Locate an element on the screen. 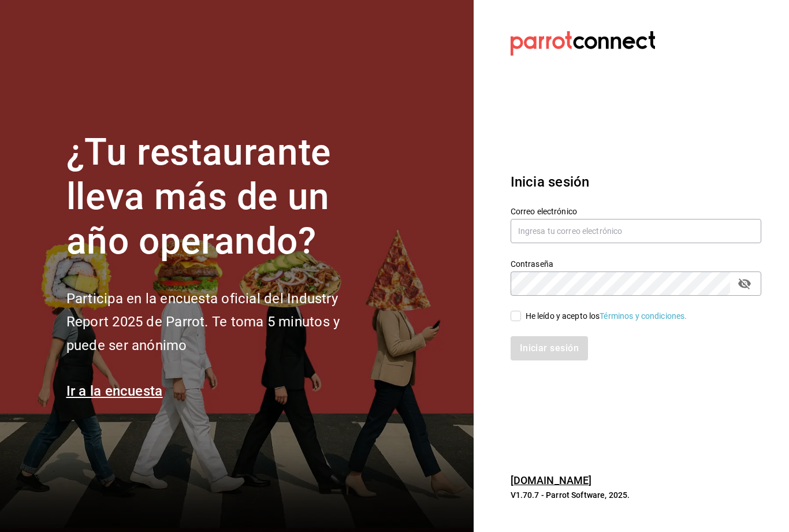 Image resolution: width=789 pixels, height=532 pixels. label: Contraseña is located at coordinates (636, 264).